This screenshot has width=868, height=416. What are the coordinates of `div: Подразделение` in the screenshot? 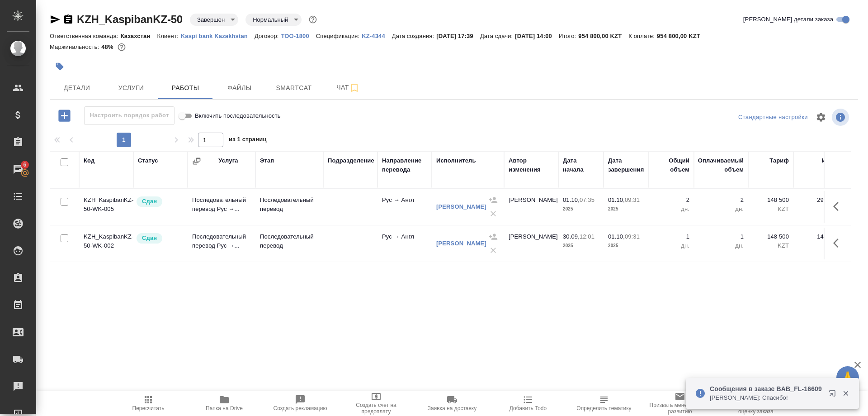 It's located at (351, 160).